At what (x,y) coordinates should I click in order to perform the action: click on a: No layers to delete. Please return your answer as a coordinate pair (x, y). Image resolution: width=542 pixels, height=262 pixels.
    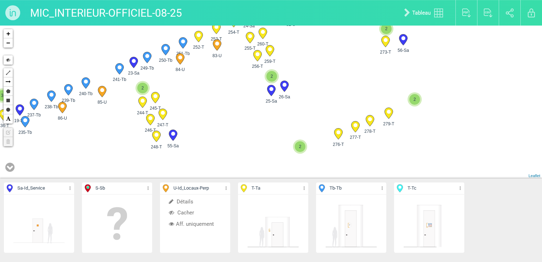
    Looking at the image, I should click on (8, 142).